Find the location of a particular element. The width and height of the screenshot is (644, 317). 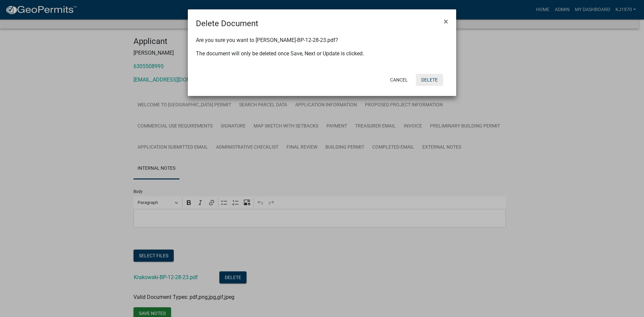

h4: Delete Document is located at coordinates (227, 24).